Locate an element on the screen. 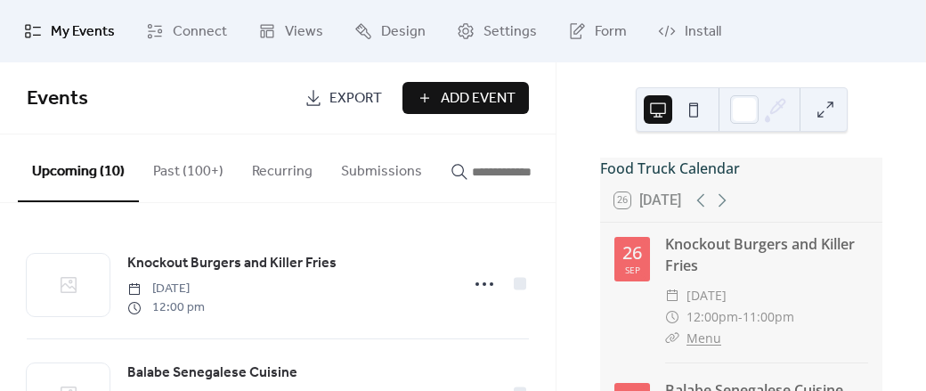 Image resolution: width=926 pixels, height=391 pixels. div: 26 is located at coordinates (632, 253).